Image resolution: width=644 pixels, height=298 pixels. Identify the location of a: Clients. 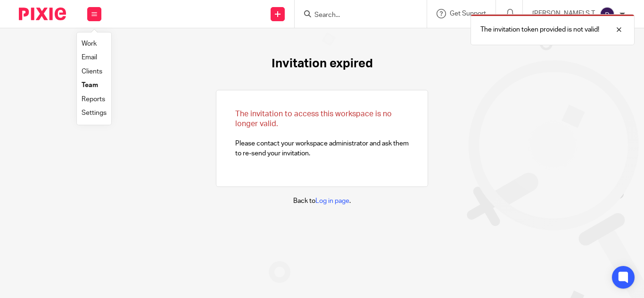
(92, 71).